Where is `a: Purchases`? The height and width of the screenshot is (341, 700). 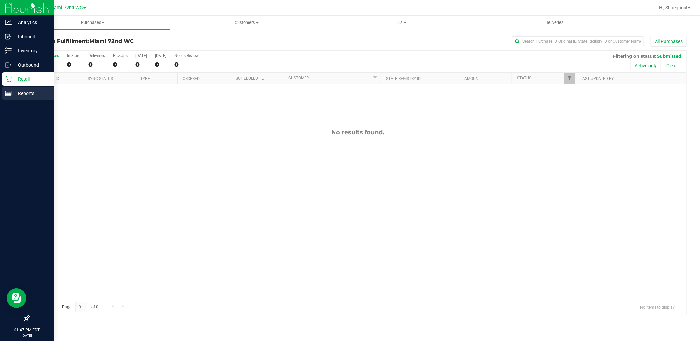 a: Purchases is located at coordinates (93, 23).